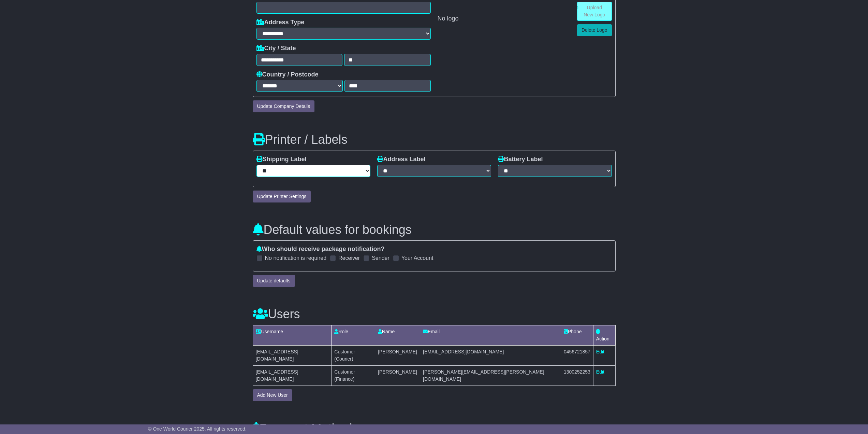 Image resolution: width=868 pixels, height=434 pixels. Describe the element at coordinates (282, 196) in the screenshot. I see `button: Update Printer Settings` at that location.